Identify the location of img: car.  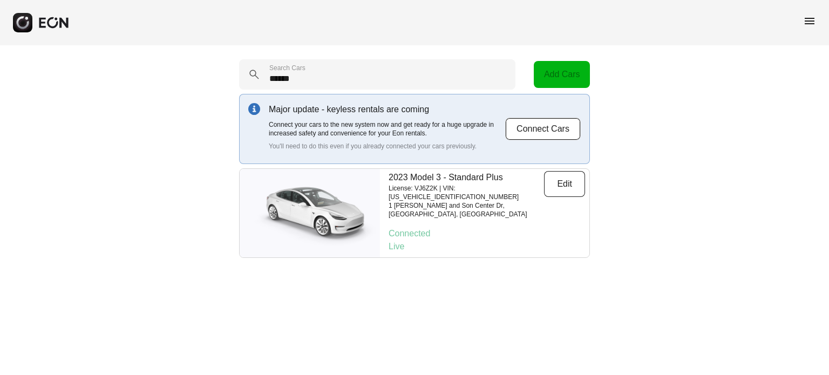
(310, 213).